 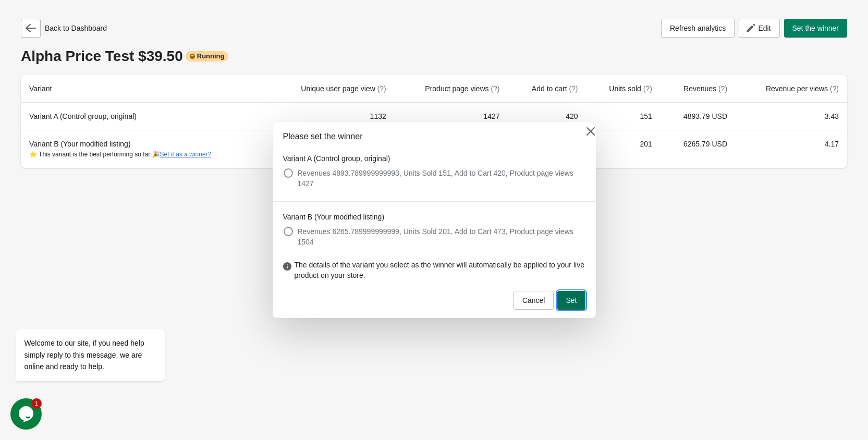 I want to click on span: Revenues 6265.789999999999, Units Sold 201, Add to Cart 473, Product page views 1504, so click(x=441, y=237).